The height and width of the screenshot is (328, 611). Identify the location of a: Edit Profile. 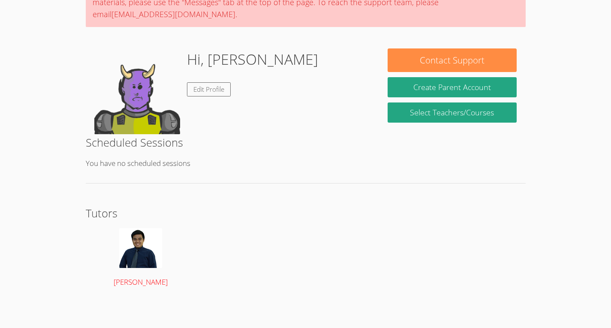
(209, 89).